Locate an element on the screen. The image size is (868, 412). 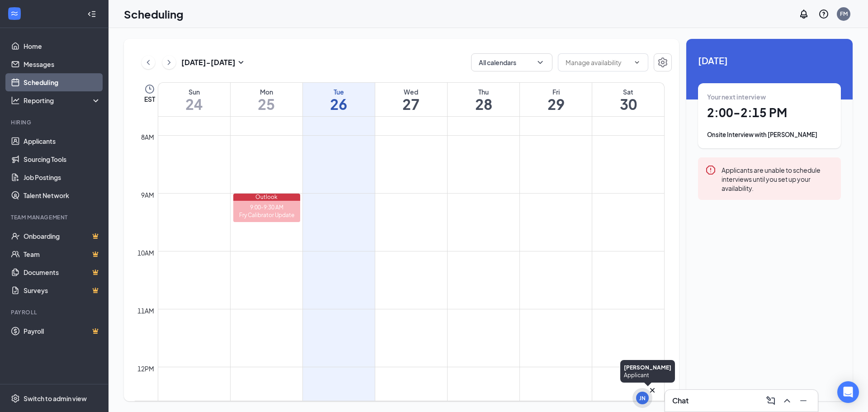
a: August 28, 2025 is located at coordinates (483, 99).